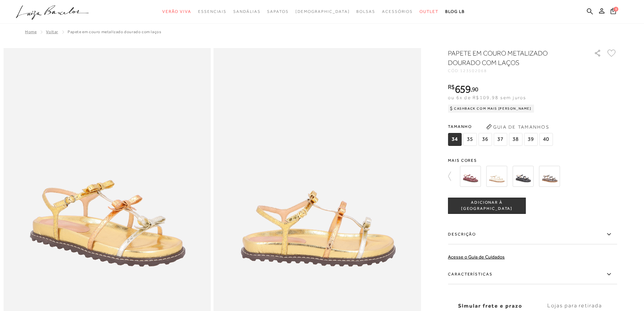 Image resolution: width=644 pixels, height=311 pixels. What do you see at coordinates (511, 58) in the screenshot?
I see `h1: PAPETE EM COURO METALIZADO DOURADO COM LAÇOS` at bounding box center [511, 58].